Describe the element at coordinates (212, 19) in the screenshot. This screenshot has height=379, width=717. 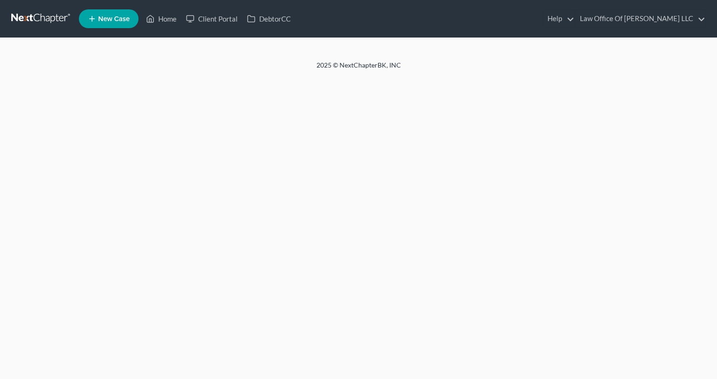
I see `a: Client Portal` at that location.